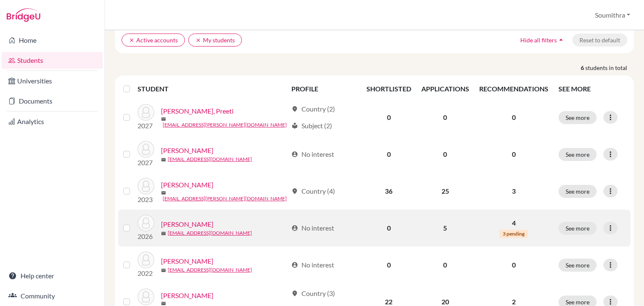  Describe the element at coordinates (513, 223) in the screenshot. I see `p: 4` at that location.